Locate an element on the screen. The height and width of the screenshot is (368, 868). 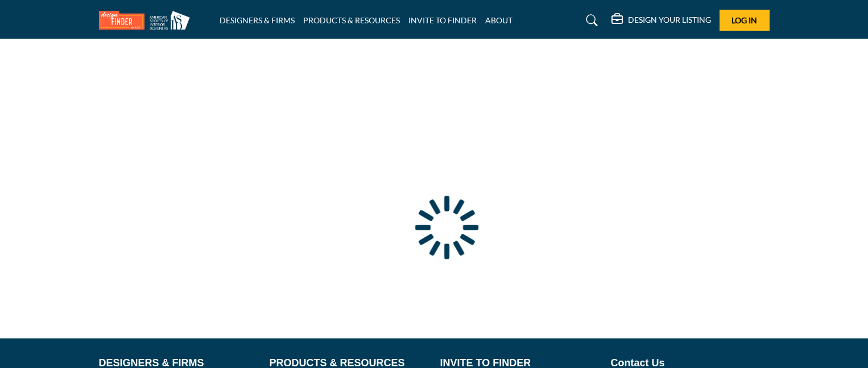
a: INVITE TO FINDER is located at coordinates (443, 20).